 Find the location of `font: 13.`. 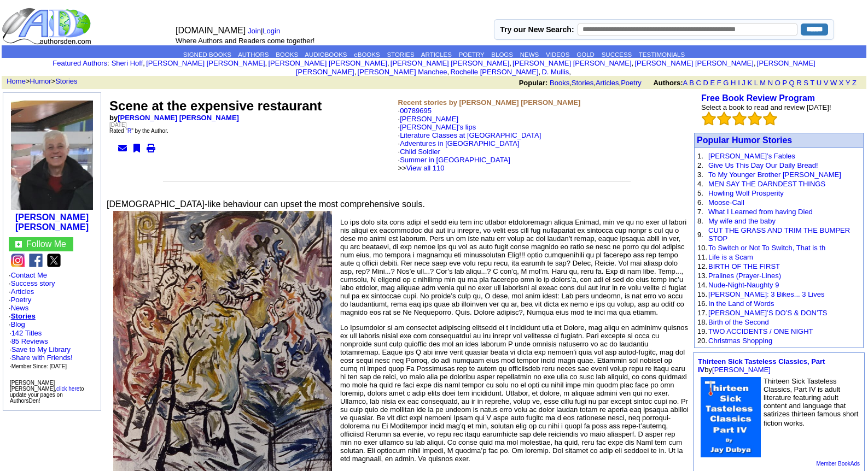

font: 13. is located at coordinates (702, 276).